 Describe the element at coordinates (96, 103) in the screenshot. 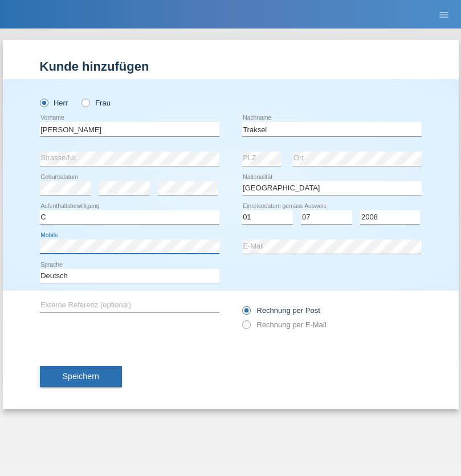

I see `label: Frau` at that location.